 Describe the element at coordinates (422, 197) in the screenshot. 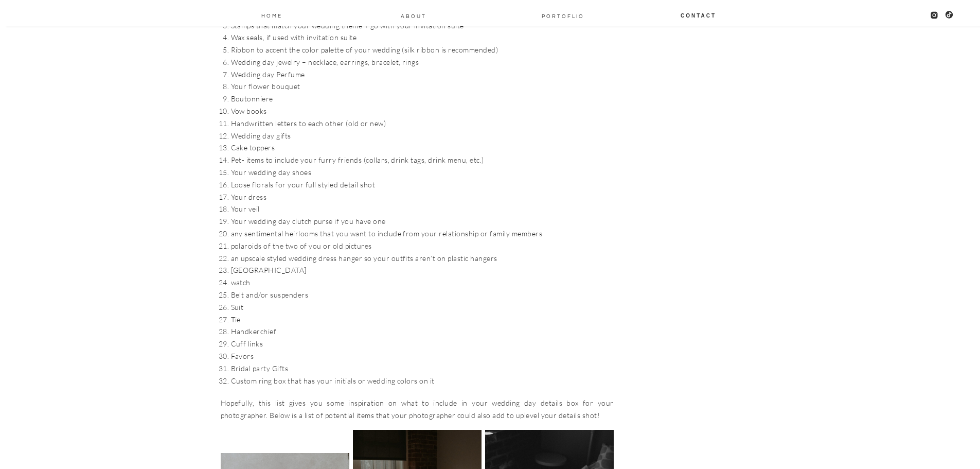

I see `li: Your dress` at that location.